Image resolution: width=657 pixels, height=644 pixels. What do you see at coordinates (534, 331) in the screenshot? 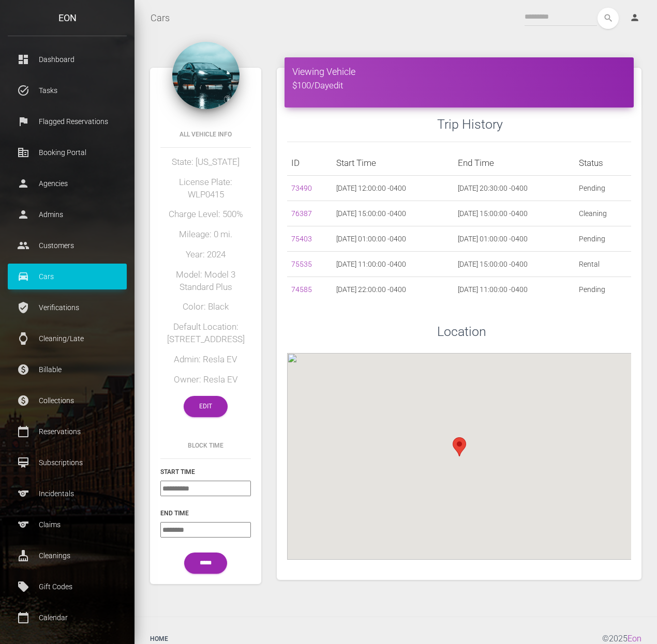
I see `h3: Location` at bounding box center [534, 331].